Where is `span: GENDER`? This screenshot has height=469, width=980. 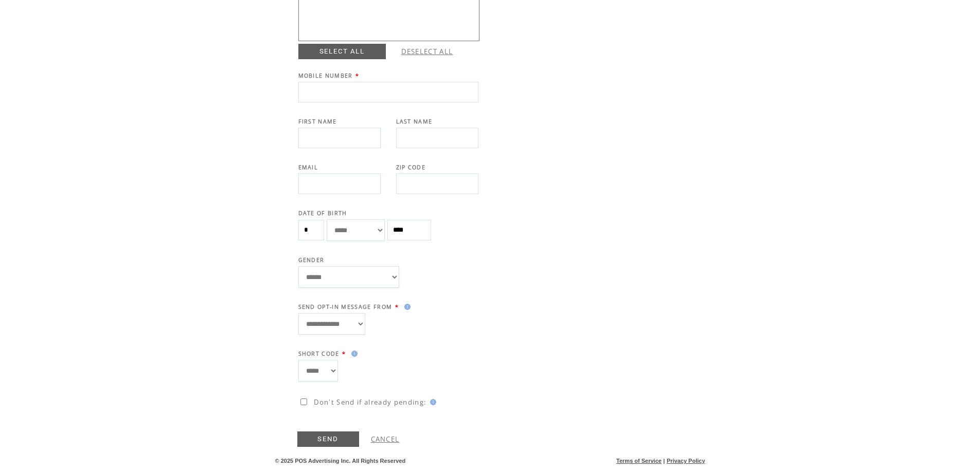
span: GENDER is located at coordinates (312, 260).